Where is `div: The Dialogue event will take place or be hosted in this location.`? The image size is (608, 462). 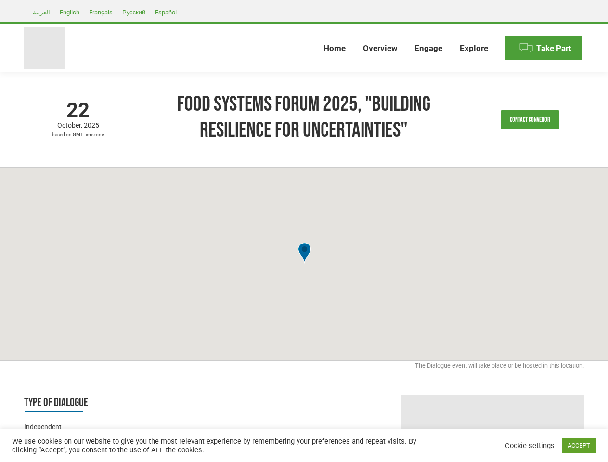
div: The Dialogue event will take place or be hosted in this location. is located at coordinates (304, 368).